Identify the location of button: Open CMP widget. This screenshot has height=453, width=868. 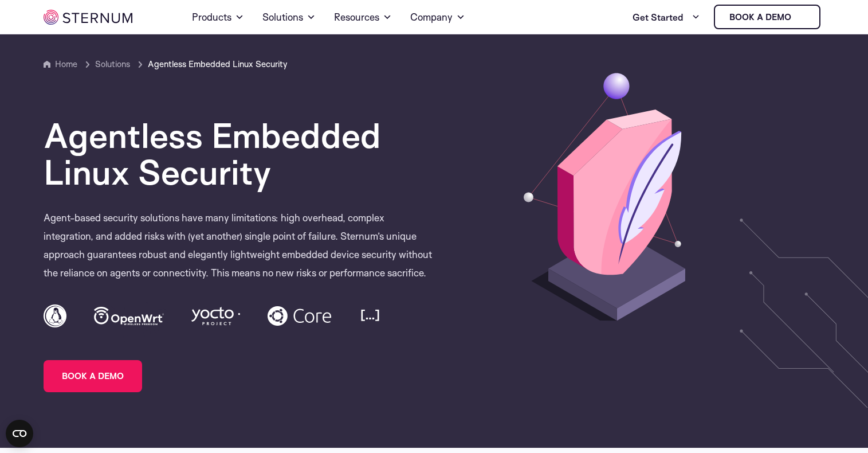
(19, 433).